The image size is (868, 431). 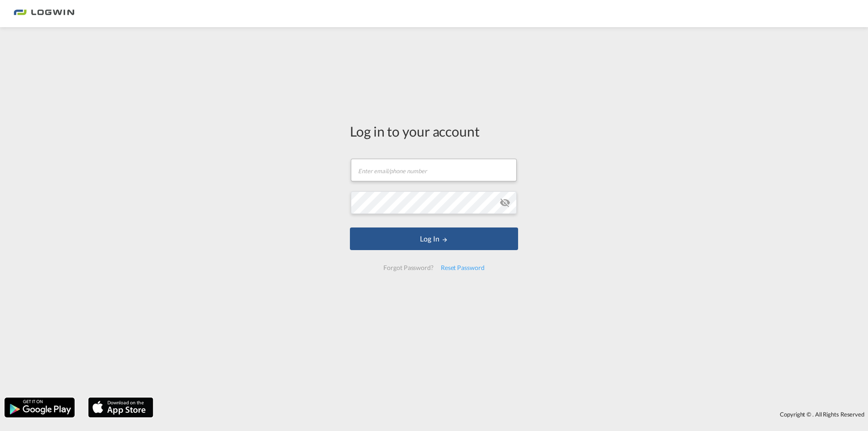 I want to click on img: bc73a0e0d8c111efacd525e4c8ad7d32.png, so click(x=44, y=13).